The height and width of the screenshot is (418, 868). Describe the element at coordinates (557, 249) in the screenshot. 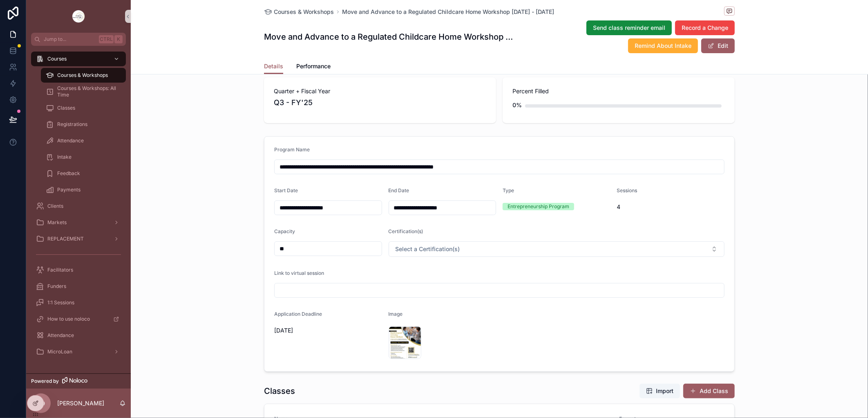

I see `button: Select Button` at that location.